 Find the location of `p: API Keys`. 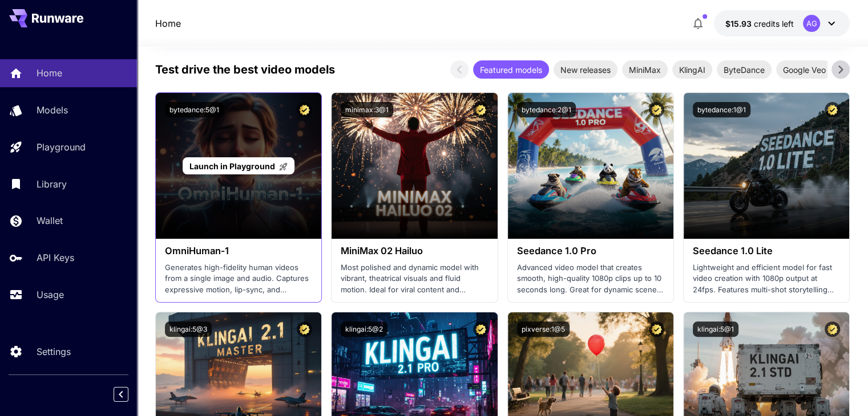

p: API Keys is located at coordinates (56, 258).